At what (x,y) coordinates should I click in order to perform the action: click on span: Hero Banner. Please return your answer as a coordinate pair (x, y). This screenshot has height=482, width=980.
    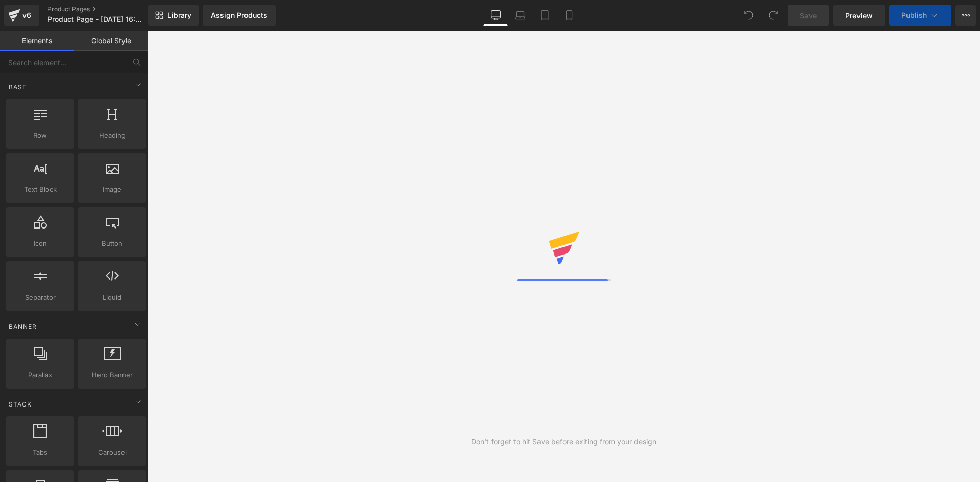
    Looking at the image, I should click on (112, 375).